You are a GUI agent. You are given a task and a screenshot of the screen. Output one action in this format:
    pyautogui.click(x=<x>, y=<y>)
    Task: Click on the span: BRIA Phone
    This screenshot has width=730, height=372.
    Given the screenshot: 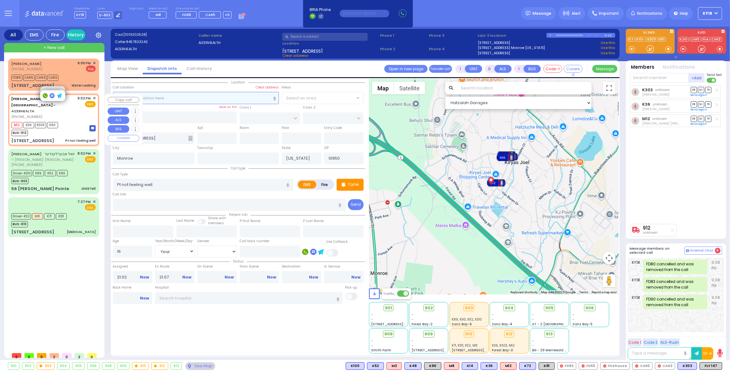 What is the action you would take?
    pyautogui.click(x=320, y=10)
    